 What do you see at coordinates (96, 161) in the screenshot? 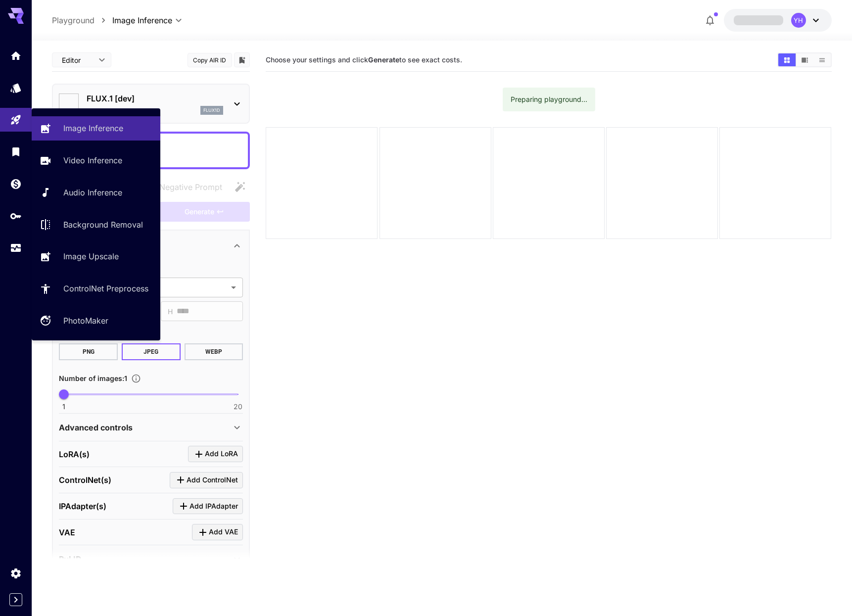
I see `a: Video Inference` at bounding box center [96, 161].